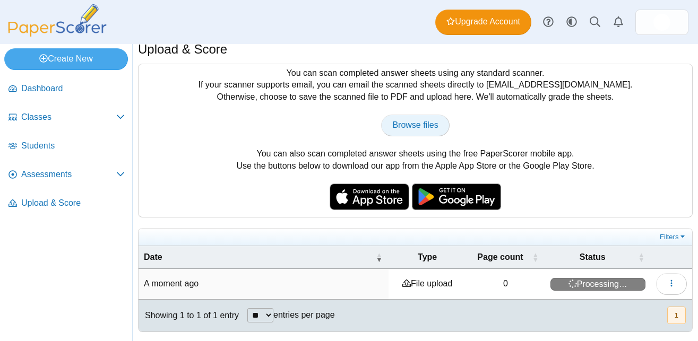 This screenshot has height=341, width=698. I want to click on span: Type, so click(427, 257).